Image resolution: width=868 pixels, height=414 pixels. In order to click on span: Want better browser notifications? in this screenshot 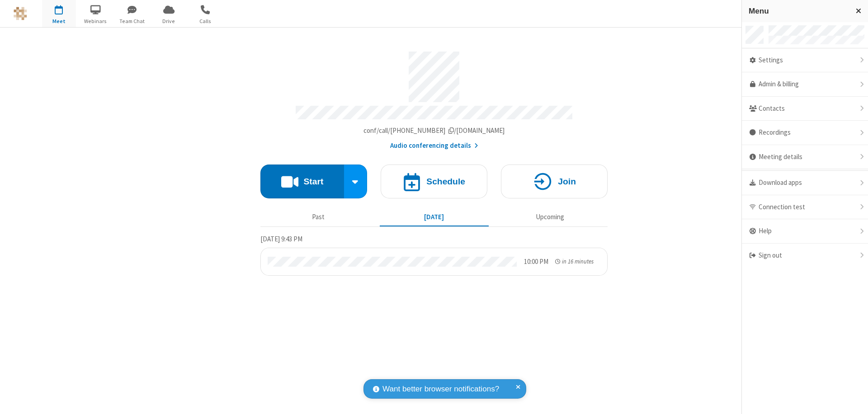, I will do `click(440, 389)`.